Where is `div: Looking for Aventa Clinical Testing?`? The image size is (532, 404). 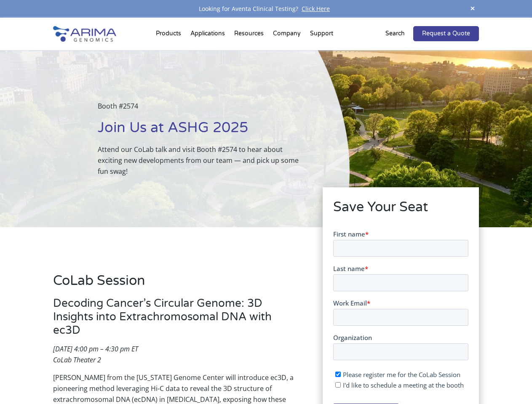 div: Looking for Aventa Clinical Testing? is located at coordinates (266, 9).